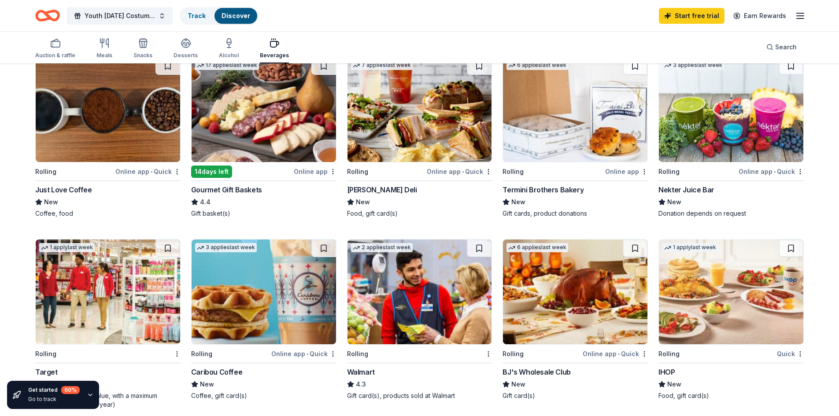 The height and width of the screenshot is (416, 839). Describe the element at coordinates (205, 202) in the screenshot. I see `span: 4.4` at that location.